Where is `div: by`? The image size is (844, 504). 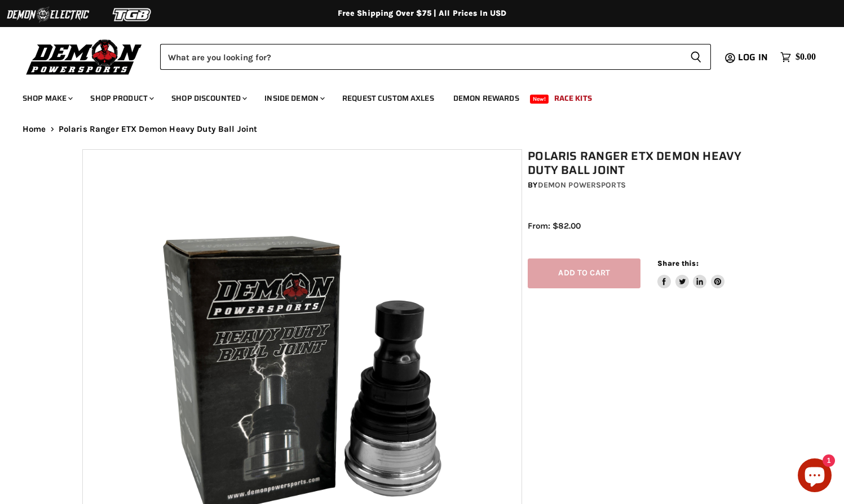
div: by is located at coordinates (647, 185).